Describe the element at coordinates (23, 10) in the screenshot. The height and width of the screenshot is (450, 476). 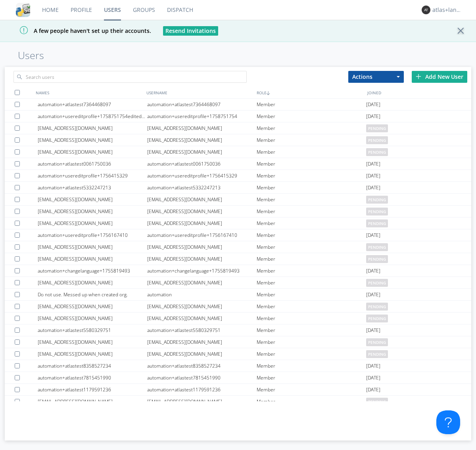
I see `img: cddb5a64eb264b2086981ab96f4c1ba7` at that location.